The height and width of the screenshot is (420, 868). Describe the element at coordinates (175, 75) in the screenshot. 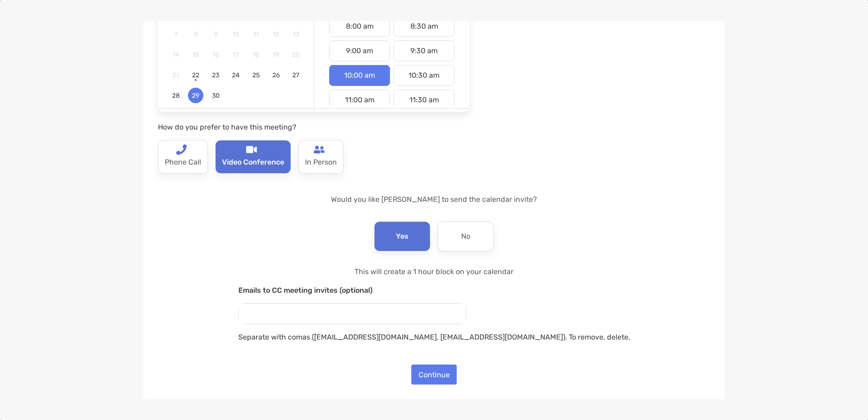

I see `span: 21` at that location.